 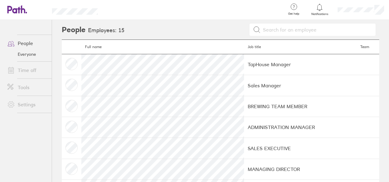 What do you see at coordinates (74, 30) in the screenshot?
I see `h2: People` at bounding box center [74, 30].